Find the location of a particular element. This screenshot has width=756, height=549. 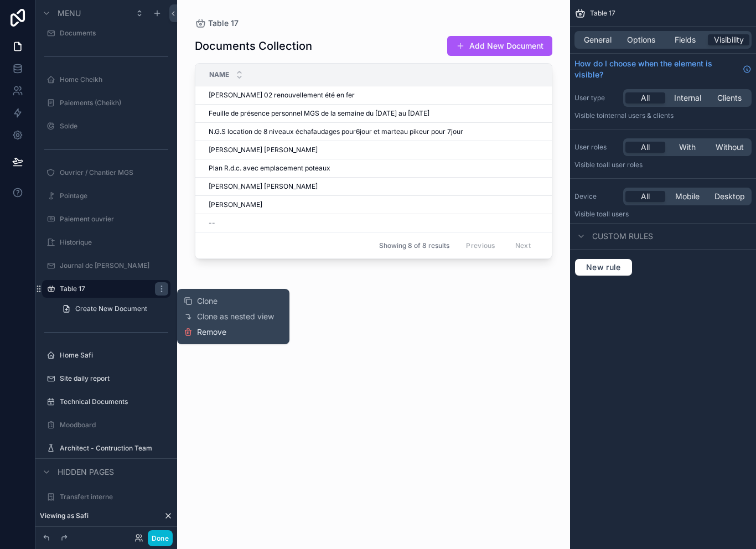

span: Remove is located at coordinates (212, 333).